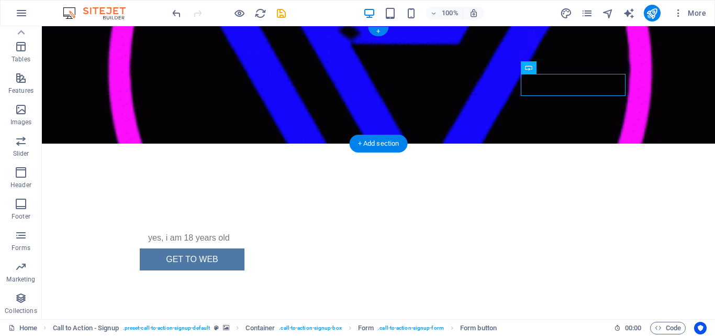 Image resolution: width=715 pixels, height=336 pixels. Describe the element at coordinates (668, 328) in the screenshot. I see `button: Code` at that location.